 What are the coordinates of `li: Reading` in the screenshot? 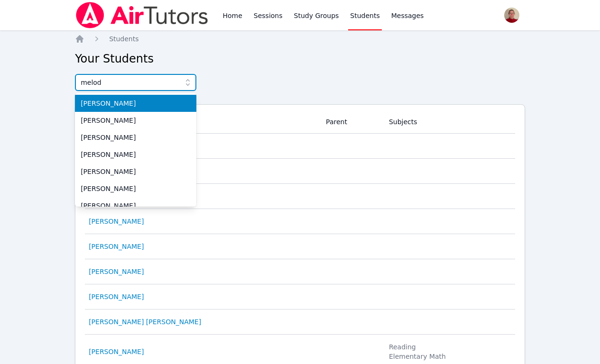 It's located at (449, 347).